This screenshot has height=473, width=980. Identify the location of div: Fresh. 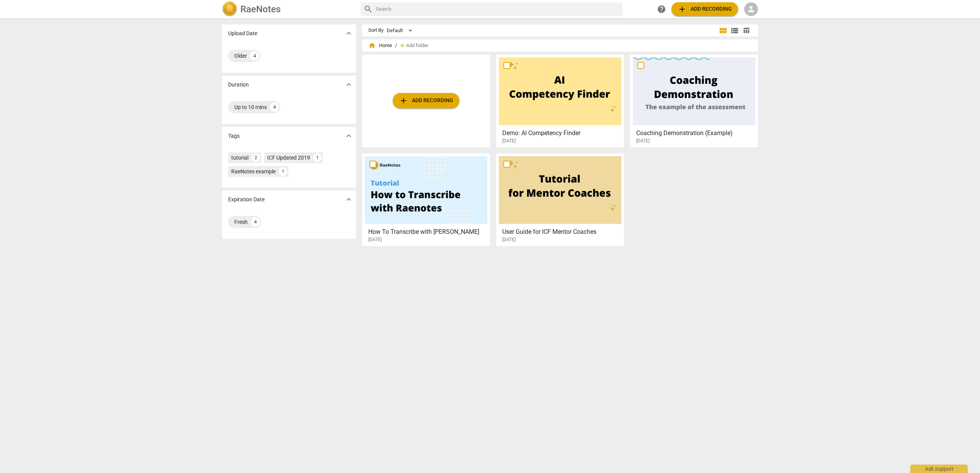
(241, 222).